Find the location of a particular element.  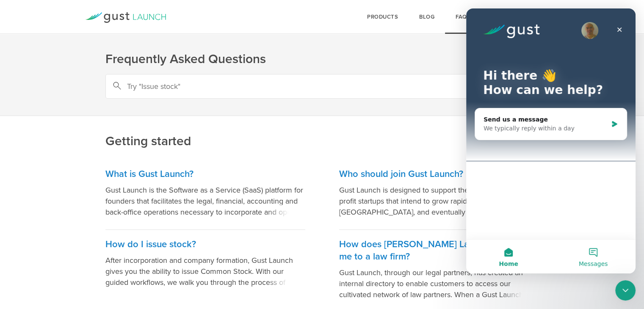

span: Messages is located at coordinates (127, 255).